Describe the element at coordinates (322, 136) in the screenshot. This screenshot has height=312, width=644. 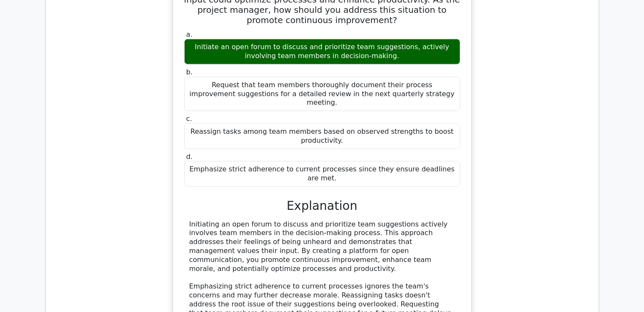
I see `div: Reassign tasks among team members based on observed strengths to boost productivity.` at that location.